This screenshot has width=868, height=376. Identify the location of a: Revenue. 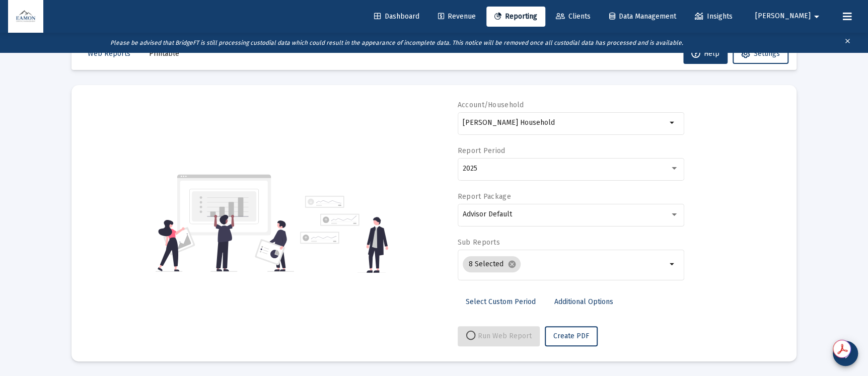
(456, 16).